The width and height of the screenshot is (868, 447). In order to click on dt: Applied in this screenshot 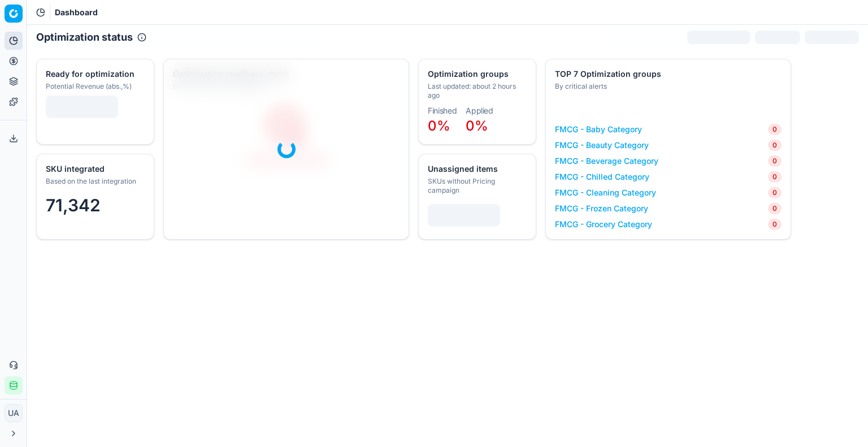, I will do `click(479, 111)`.